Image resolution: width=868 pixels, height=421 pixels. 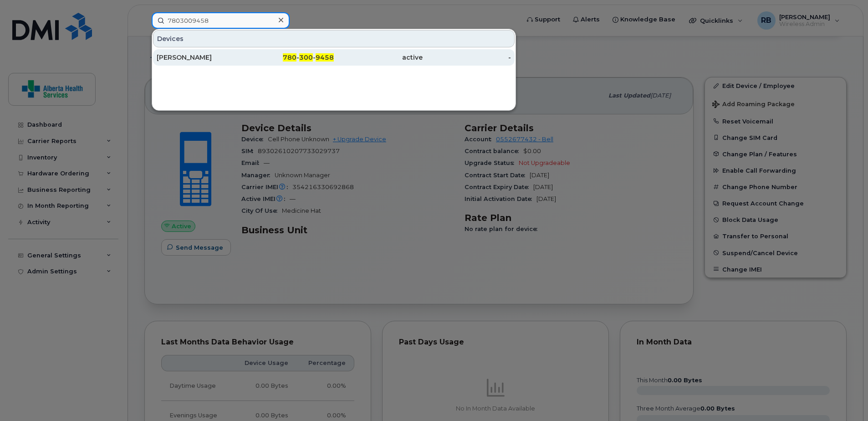 I want to click on span: 780, so click(x=290, y=57).